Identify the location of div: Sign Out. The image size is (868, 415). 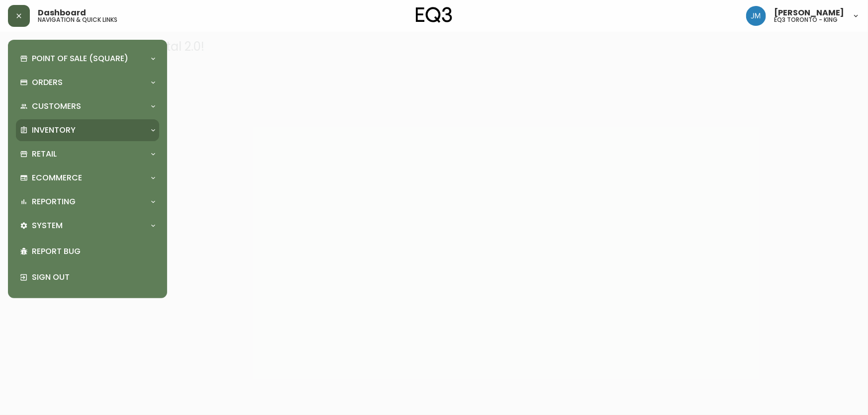
(88, 277).